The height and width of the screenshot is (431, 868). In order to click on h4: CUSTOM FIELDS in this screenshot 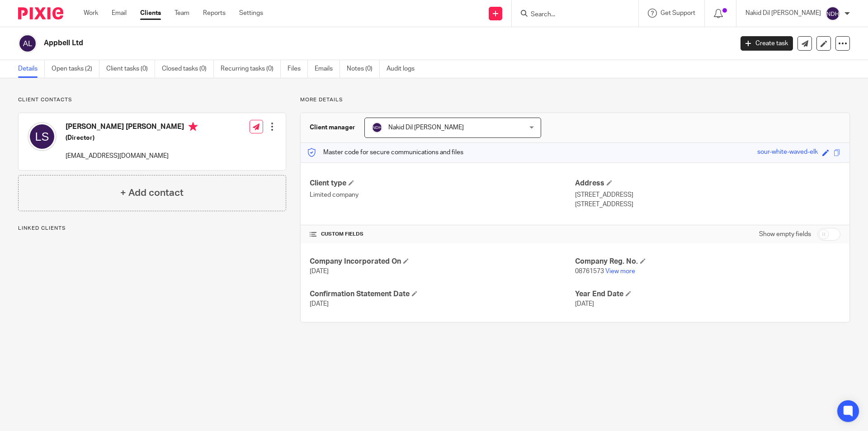, I will do `click(443, 234)`.